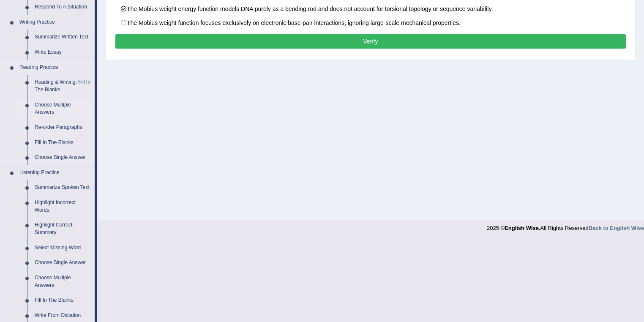 This screenshot has width=644, height=322. Describe the element at coordinates (565, 225) in the screenshot. I see `div: 2025 © All Rights Reserved` at that location.